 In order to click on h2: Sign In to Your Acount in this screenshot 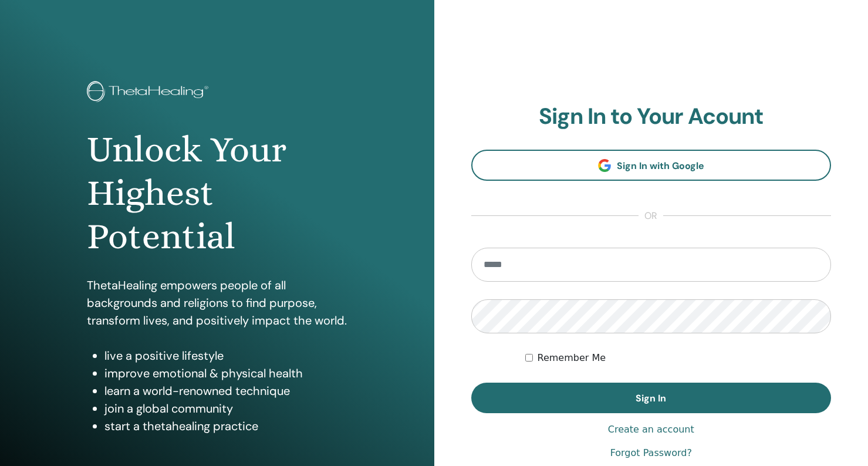, I will do `click(652, 116)`.